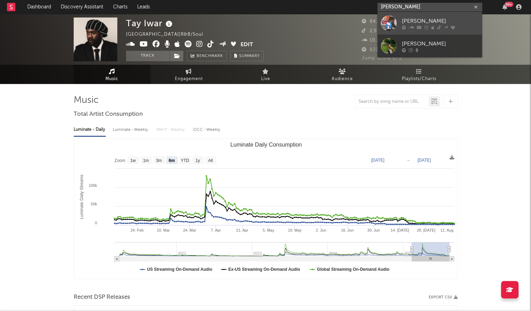  I want to click on div: Luminate - Weekly, so click(131, 130).